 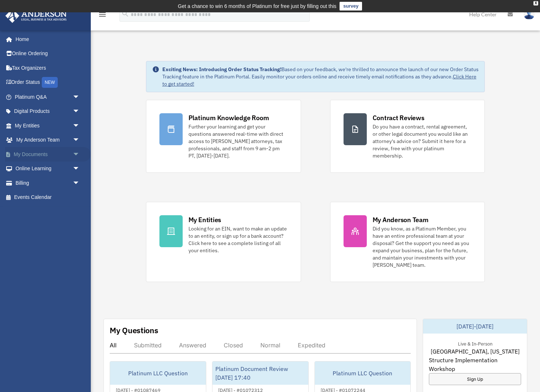 What do you see at coordinates (48, 197) in the screenshot?
I see `a: Events Calendar` at bounding box center [48, 197].